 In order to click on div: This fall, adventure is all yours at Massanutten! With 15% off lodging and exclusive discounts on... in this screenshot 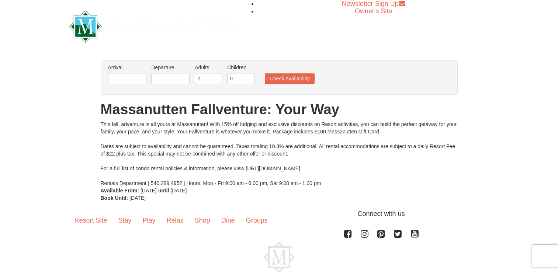, I will do `click(279, 154)`.